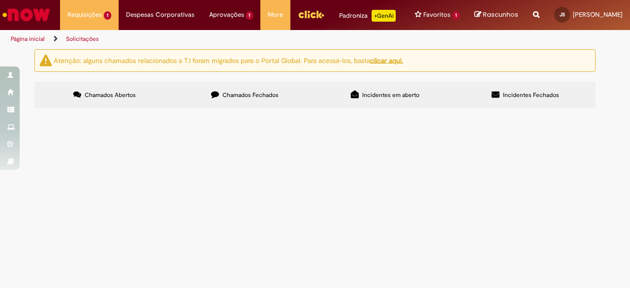 This screenshot has width=630, height=288. Describe the element at coordinates (251, 95) in the screenshot. I see `span: Chamados Fechados` at that location.